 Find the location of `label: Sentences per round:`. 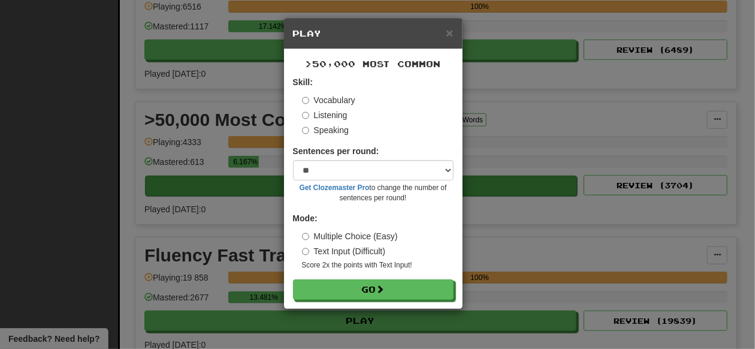

label: Sentences per round: is located at coordinates (336, 151).